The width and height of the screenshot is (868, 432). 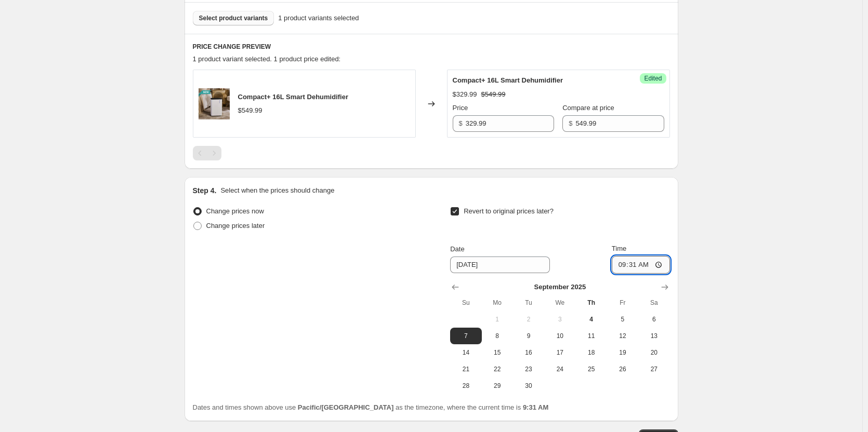 I want to click on span: 28, so click(x=466, y=386).